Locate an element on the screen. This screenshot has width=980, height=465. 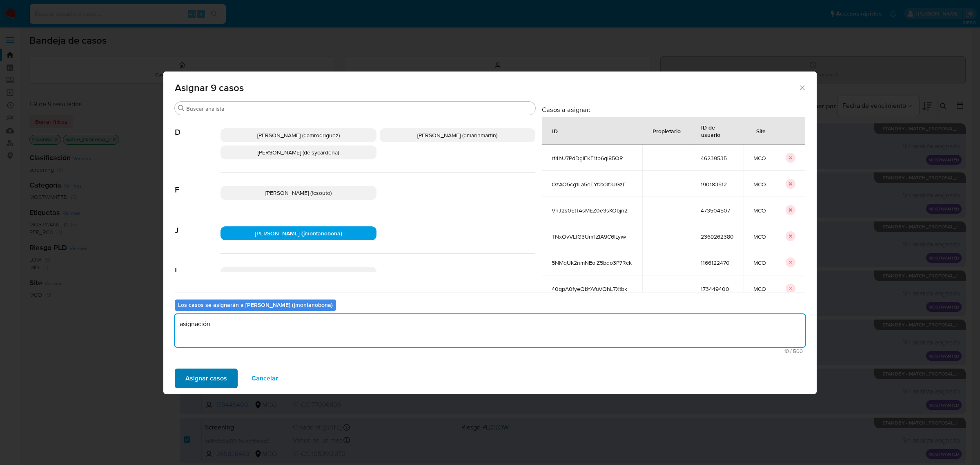
div: Propietario is located at coordinates (666, 131).